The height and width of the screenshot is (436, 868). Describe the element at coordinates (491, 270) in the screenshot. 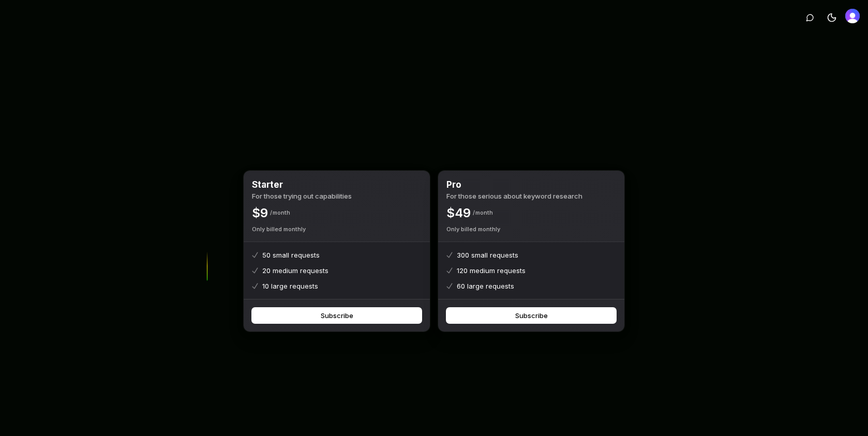

I see `p: 120 medium requests` at that location.